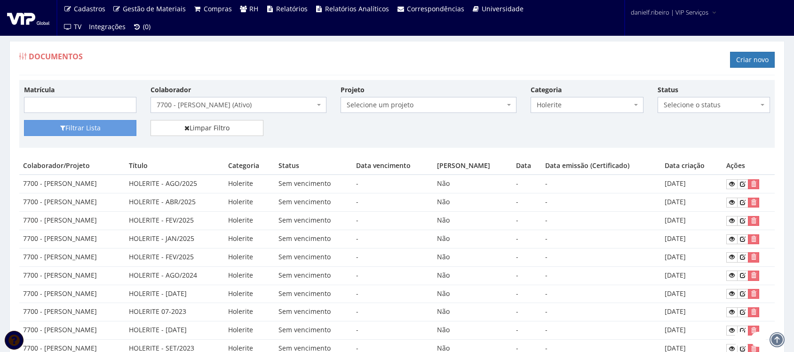 This screenshot has width=794, height=352. Describe the element at coordinates (72, 166) in the screenshot. I see `th: Colaborador/Projeto` at that location.